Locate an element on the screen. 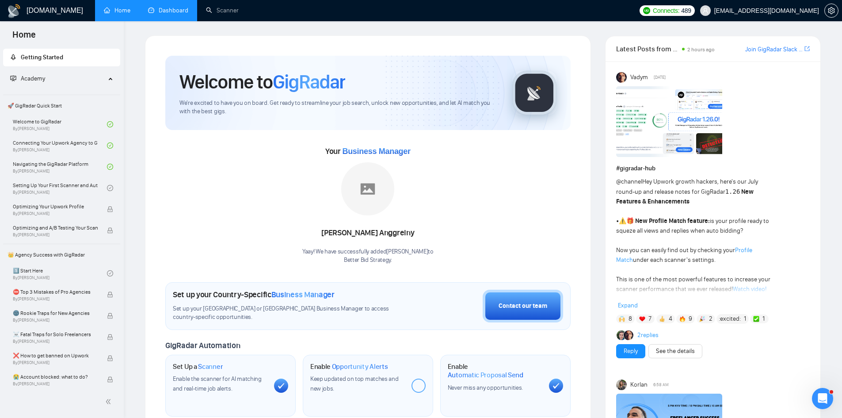 Image resolution: width=842 pixels, height=418 pixels. span: 4 is located at coordinates (670, 319).